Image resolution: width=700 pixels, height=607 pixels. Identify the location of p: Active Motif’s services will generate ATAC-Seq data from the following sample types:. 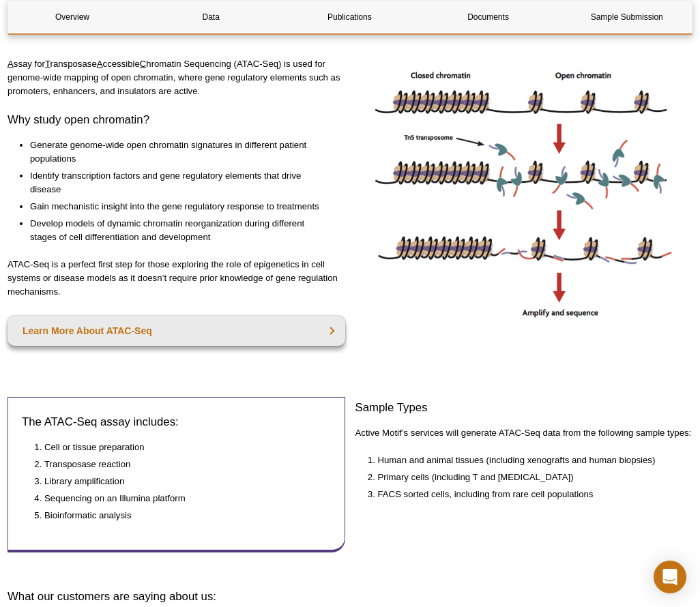
(524, 433).